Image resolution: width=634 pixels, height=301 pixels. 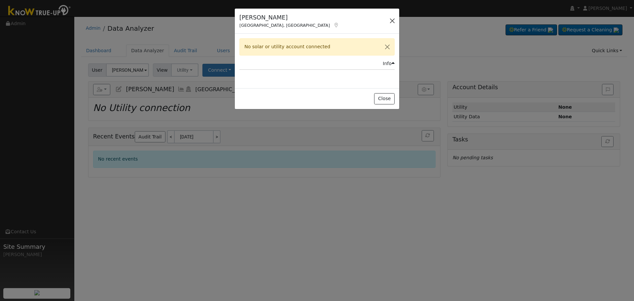 I want to click on a: Map, so click(x=336, y=25).